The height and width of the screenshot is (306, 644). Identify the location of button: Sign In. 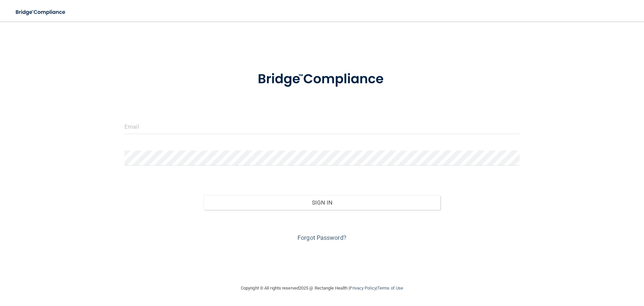
(322, 202).